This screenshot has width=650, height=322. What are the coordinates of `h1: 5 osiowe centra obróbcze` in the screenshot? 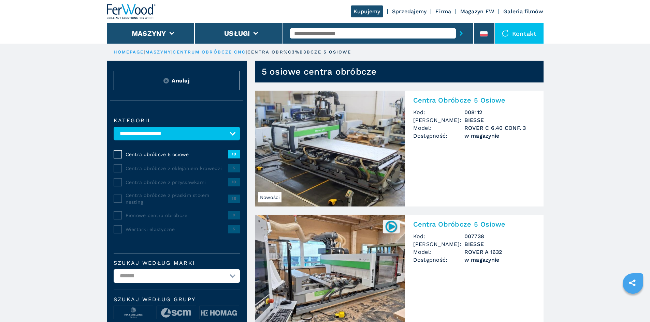 It's located at (319, 72).